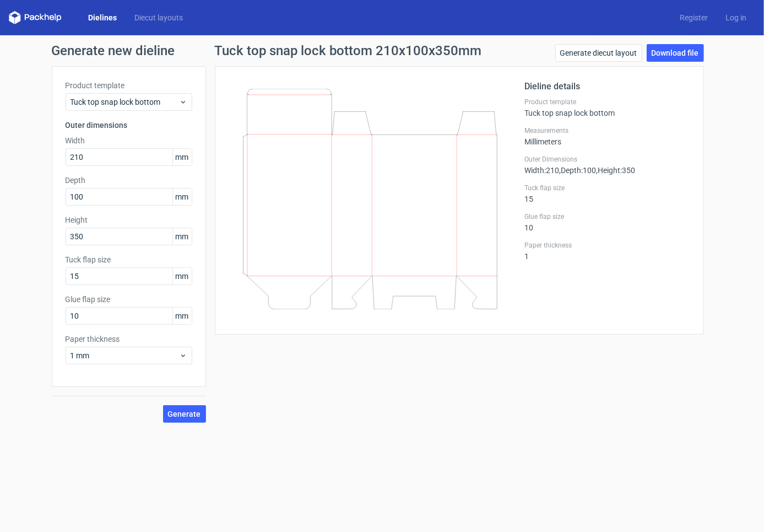  I want to click on div: 10, so click(608, 222).